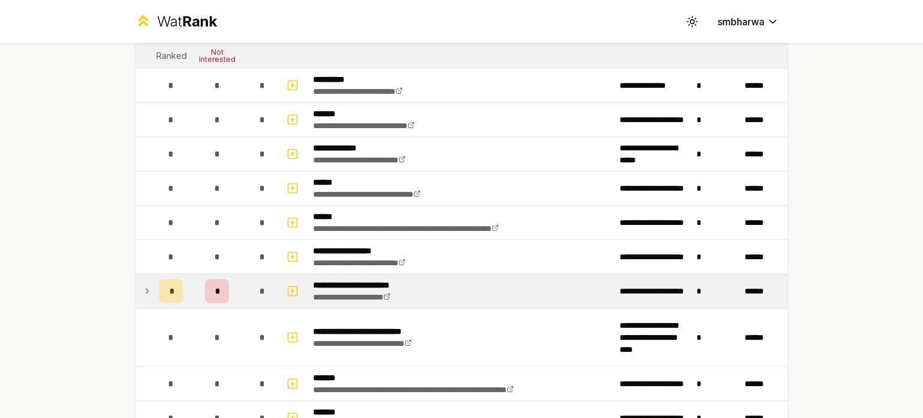 The width and height of the screenshot is (923, 418). What do you see at coordinates (171, 56) in the screenshot?
I see `div: Ranked` at bounding box center [171, 56].